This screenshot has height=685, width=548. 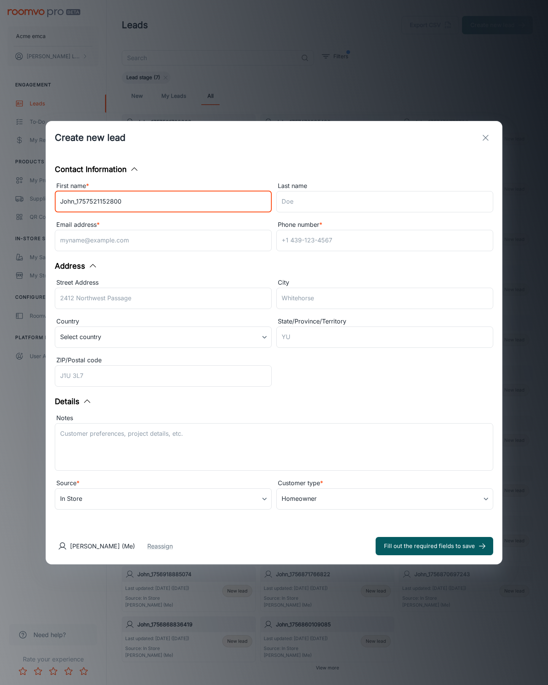 What do you see at coordinates (163, 298) in the screenshot?
I see `input: 2412 Northwest Passage` at bounding box center [163, 298].